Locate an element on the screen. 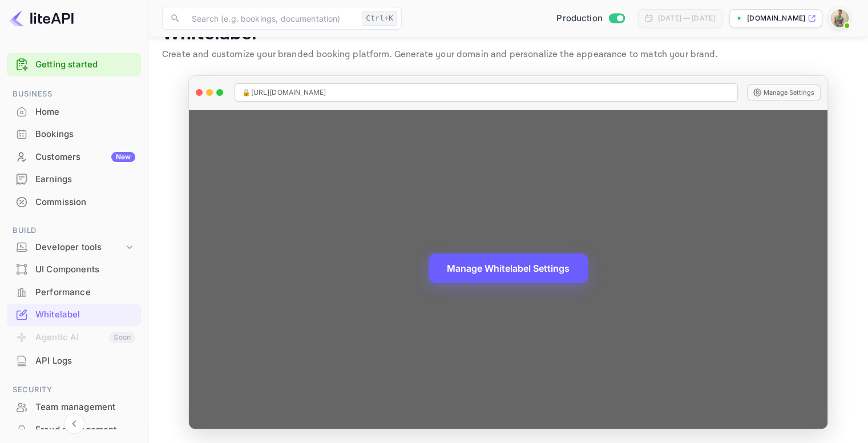  span: Security is located at coordinates (73, 390).